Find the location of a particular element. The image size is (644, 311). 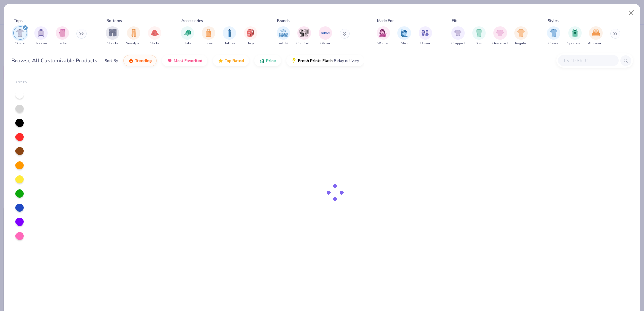

img: Shirts Image is located at coordinates (20, 33).